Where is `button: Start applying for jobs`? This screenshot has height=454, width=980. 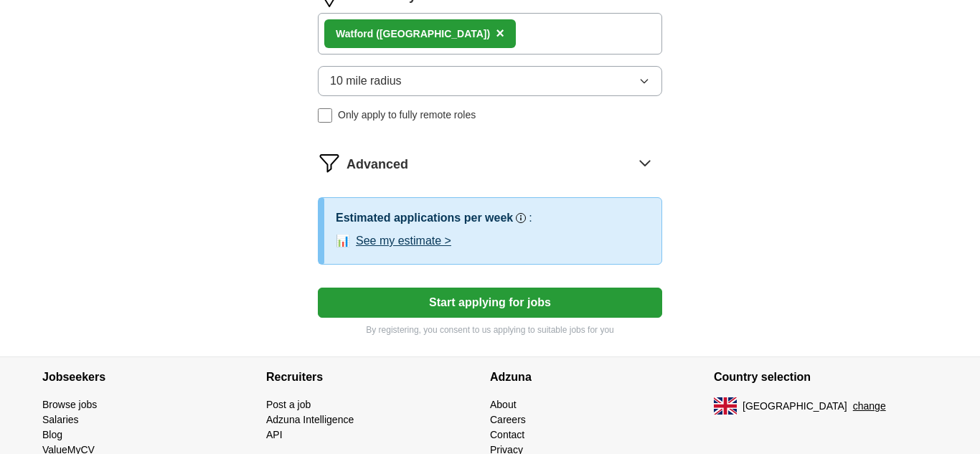
button: Start applying for jobs is located at coordinates (490, 302).